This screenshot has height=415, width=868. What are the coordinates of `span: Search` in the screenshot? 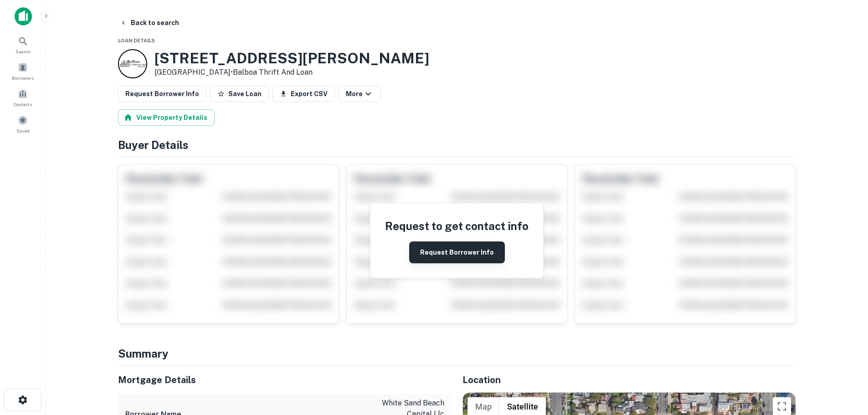 It's located at (23, 52).